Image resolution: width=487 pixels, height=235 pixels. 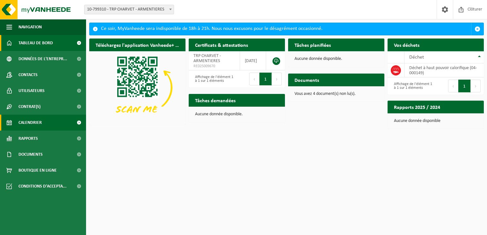 What do you see at coordinates (129, 10) in the screenshot?
I see `span: 10-799310 - TRP CHARVET - ARMENTIERES` at bounding box center [129, 10].